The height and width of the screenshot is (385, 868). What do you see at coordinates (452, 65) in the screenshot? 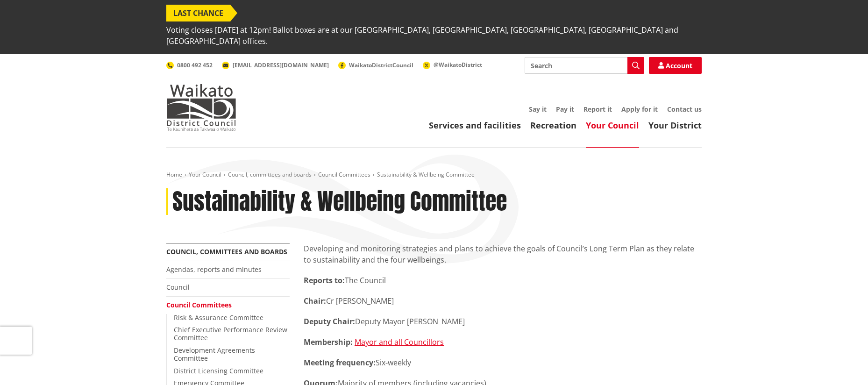
I see `a: @WaikatoDistrict` at bounding box center [452, 65].